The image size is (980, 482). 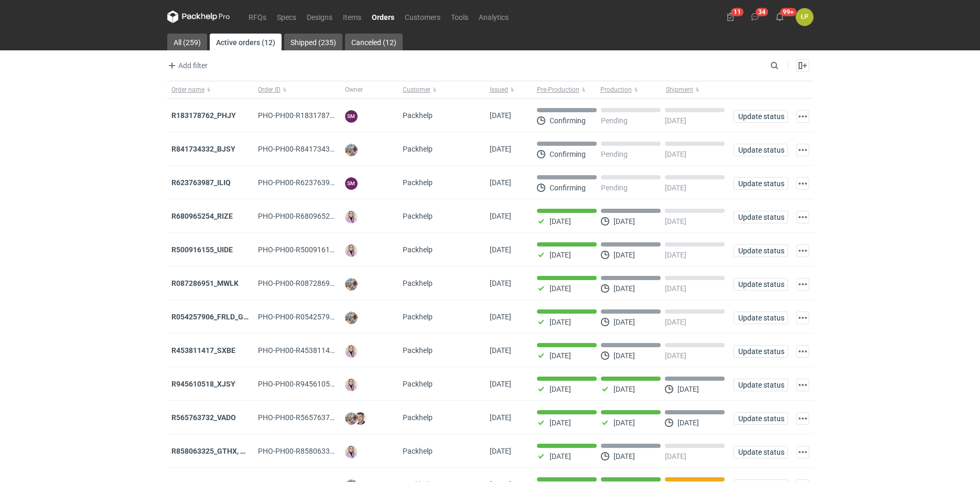 What do you see at coordinates (387, 451) in the screenshot?
I see `span: PHO-PH00-R858063325_GTHX,-NNPL,-JAAG,-JGXY,-QTVD,-WZHN,-ITNR,-EUMI` at bounding box center [387, 451].